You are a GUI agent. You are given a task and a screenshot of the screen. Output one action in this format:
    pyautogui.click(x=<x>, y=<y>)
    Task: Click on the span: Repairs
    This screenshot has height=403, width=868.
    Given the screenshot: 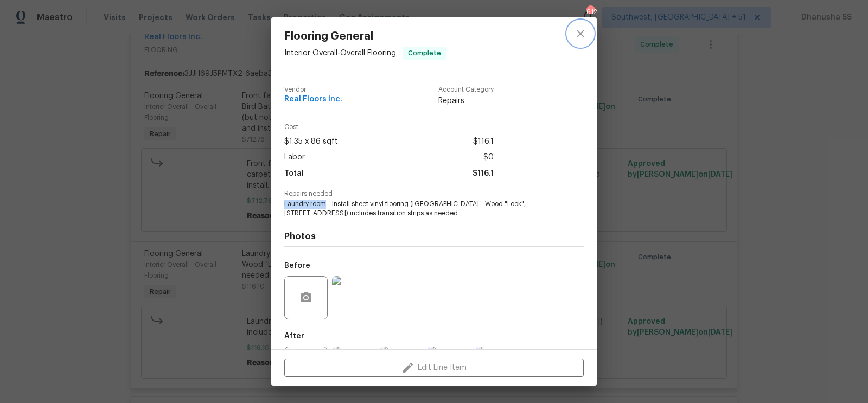 What is the action you would take?
    pyautogui.click(x=466, y=101)
    